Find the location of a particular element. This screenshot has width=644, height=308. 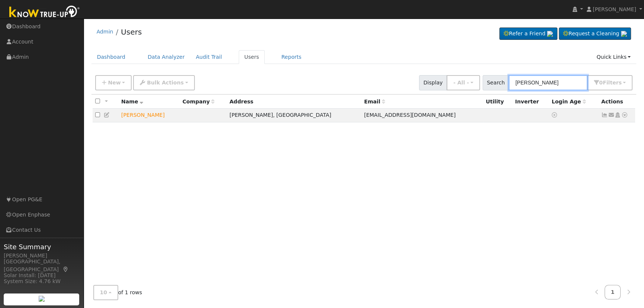

a: Map is located at coordinates (66, 269).